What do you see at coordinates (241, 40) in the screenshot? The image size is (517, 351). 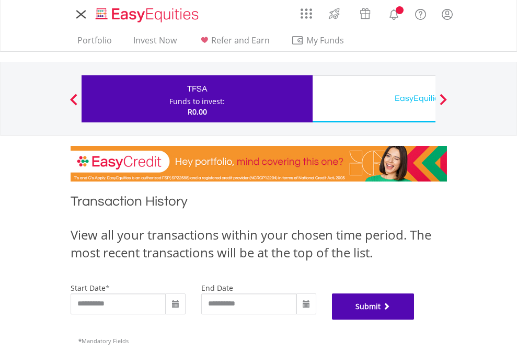 I see `span: Refer and Earn` at bounding box center [241, 40].